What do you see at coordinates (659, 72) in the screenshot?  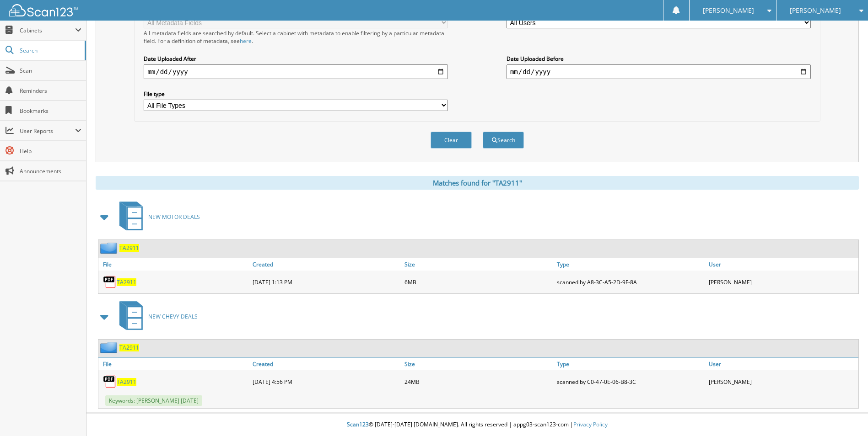 I see `input: end` at bounding box center [659, 72].